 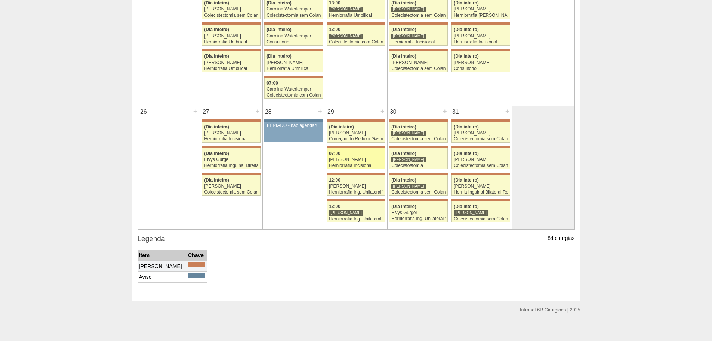 I want to click on div: 31, so click(x=456, y=112).